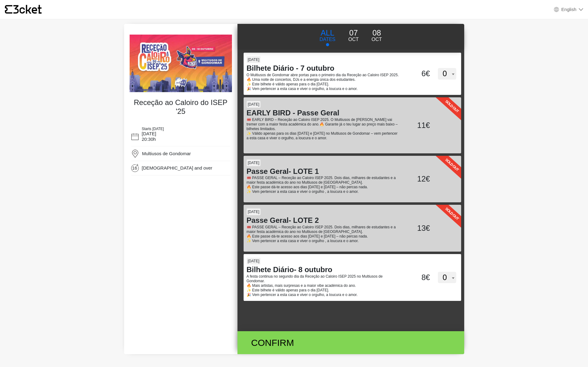 Image resolution: width=588 pixels, height=367 pixels. Describe the element at coordinates (351, 342) in the screenshot. I see `button: Confirm` at that location.